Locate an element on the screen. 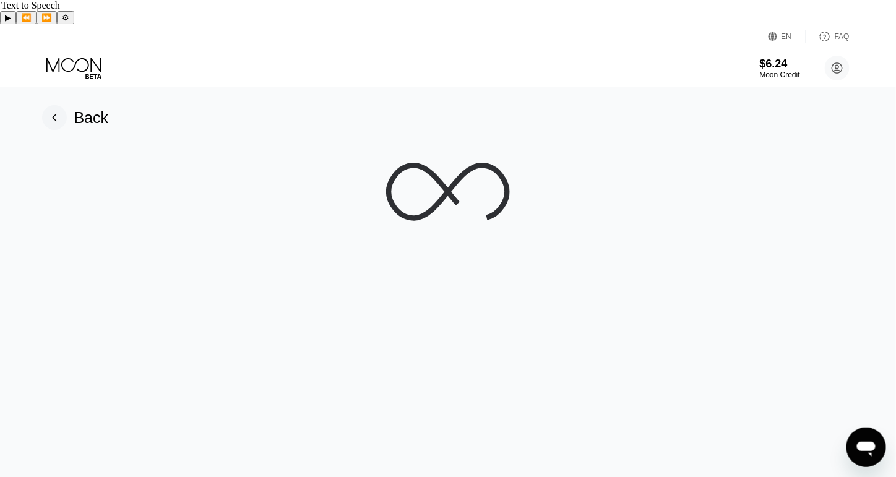 This screenshot has height=477, width=896. div: $6.24Moon Credit is located at coordinates (780, 68).